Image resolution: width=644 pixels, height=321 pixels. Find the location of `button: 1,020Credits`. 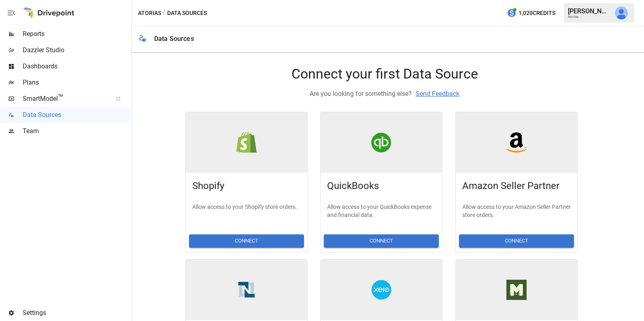

button: 1,020Credits is located at coordinates (531, 13).